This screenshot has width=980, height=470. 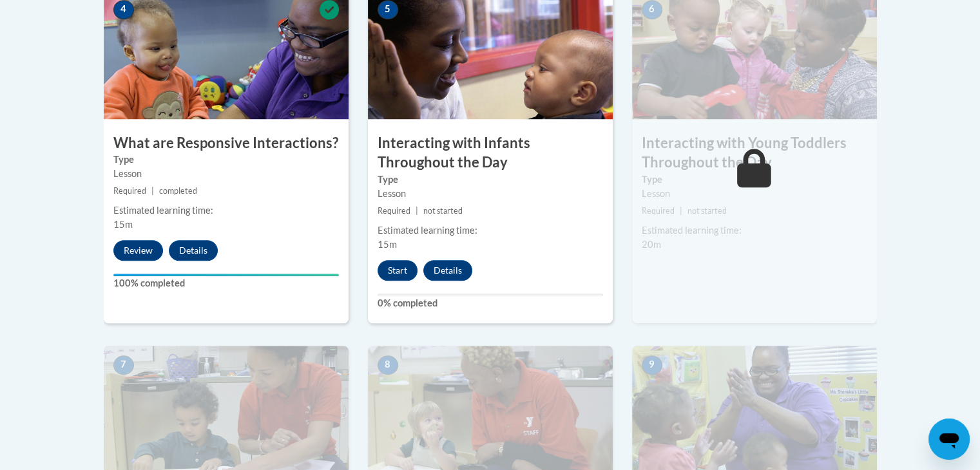 What do you see at coordinates (226, 143) in the screenshot?
I see `h3: What are Responsive Interactions?` at bounding box center [226, 143].